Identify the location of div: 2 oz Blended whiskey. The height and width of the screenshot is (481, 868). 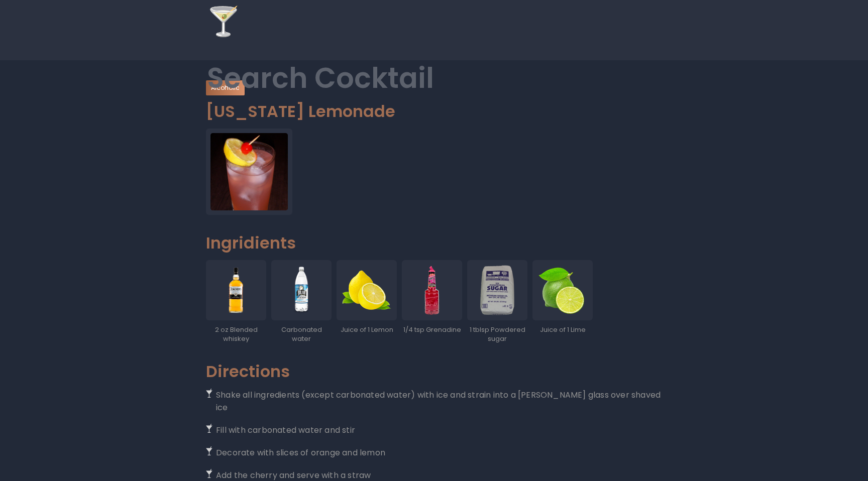
(236, 334).